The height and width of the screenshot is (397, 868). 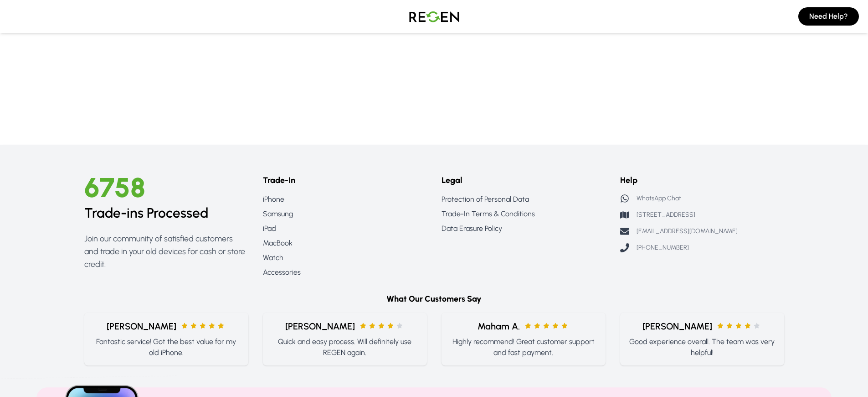 What do you see at coordinates (345, 272) in the screenshot?
I see `a: Accessories` at bounding box center [345, 272].